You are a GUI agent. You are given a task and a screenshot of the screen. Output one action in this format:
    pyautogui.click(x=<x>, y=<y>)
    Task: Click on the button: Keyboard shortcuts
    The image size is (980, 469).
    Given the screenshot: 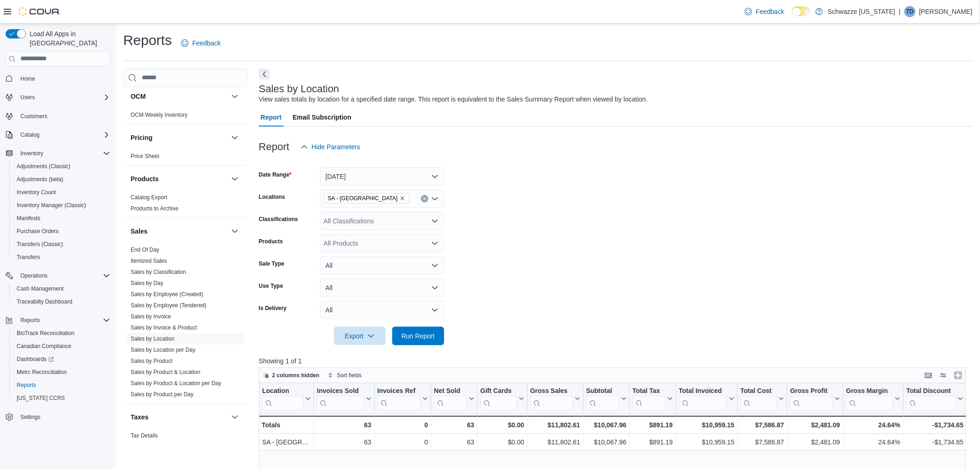 What is the action you would take?
    pyautogui.click(x=928, y=375)
    